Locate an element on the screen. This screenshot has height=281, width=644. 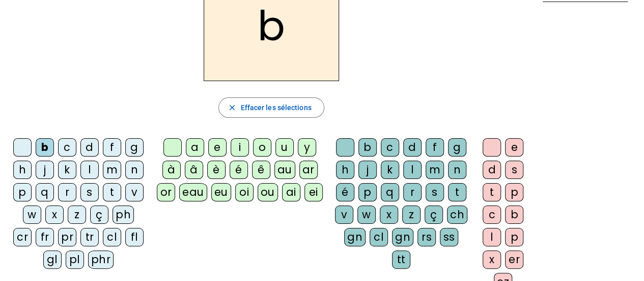
div: ou is located at coordinates (267, 192).